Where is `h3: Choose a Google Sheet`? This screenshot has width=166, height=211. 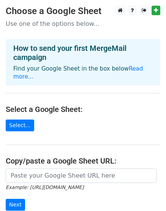 h3: Choose a Google Sheet is located at coordinates (83, 11).